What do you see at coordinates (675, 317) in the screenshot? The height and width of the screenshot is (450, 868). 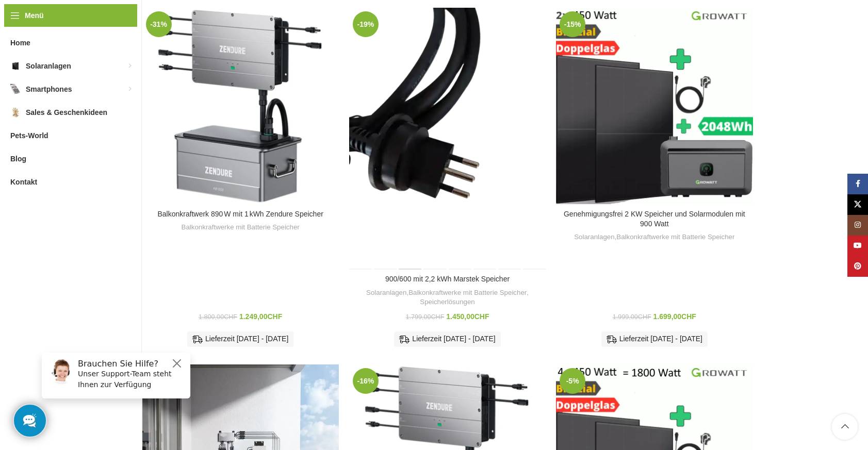 I see `bdi: 1.699,00` at bounding box center [675, 317].